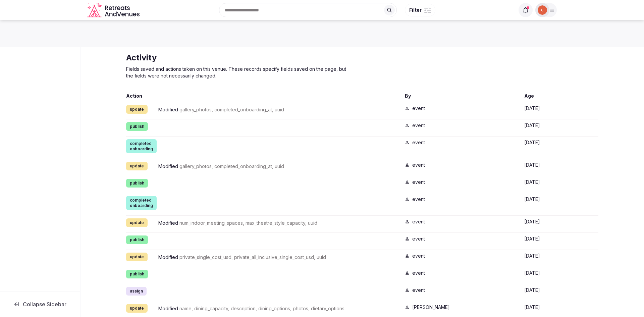 The width and height of the screenshot is (644, 317). What do you see at coordinates (263, 96) in the screenshot?
I see `div: Action` at bounding box center [263, 96].